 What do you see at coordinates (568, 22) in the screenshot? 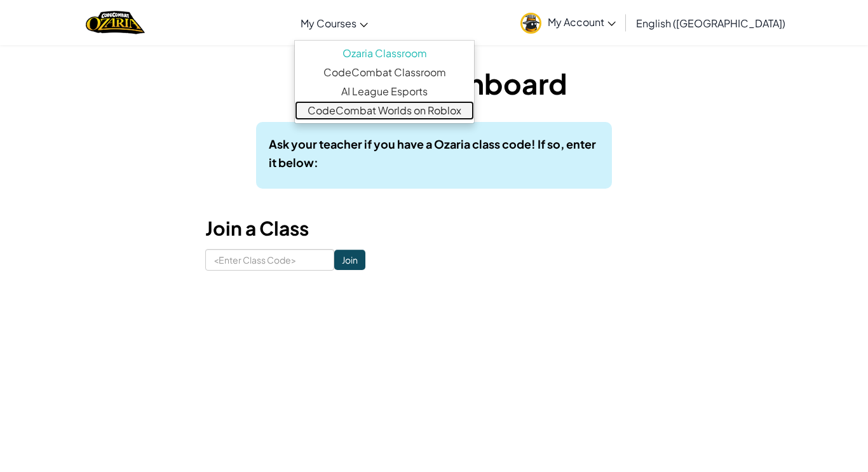
I see `a: My Account` at bounding box center [568, 22].